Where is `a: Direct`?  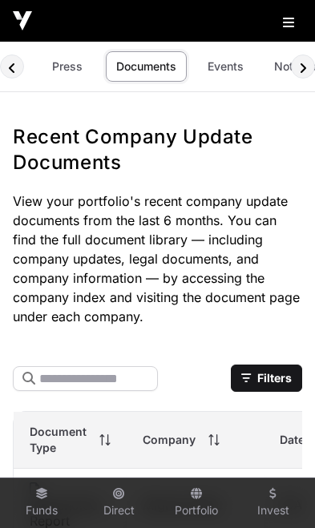
a: Direct is located at coordinates (119, 503).